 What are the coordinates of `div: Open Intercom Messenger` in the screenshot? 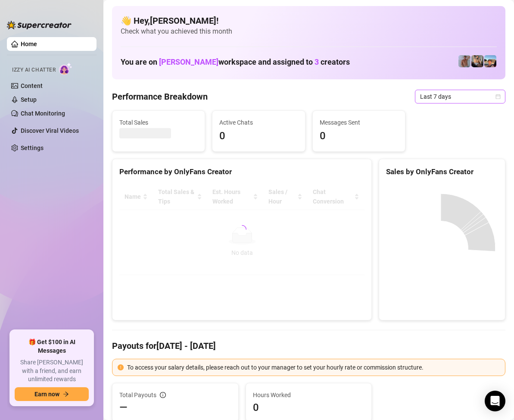 It's located at (495, 401).